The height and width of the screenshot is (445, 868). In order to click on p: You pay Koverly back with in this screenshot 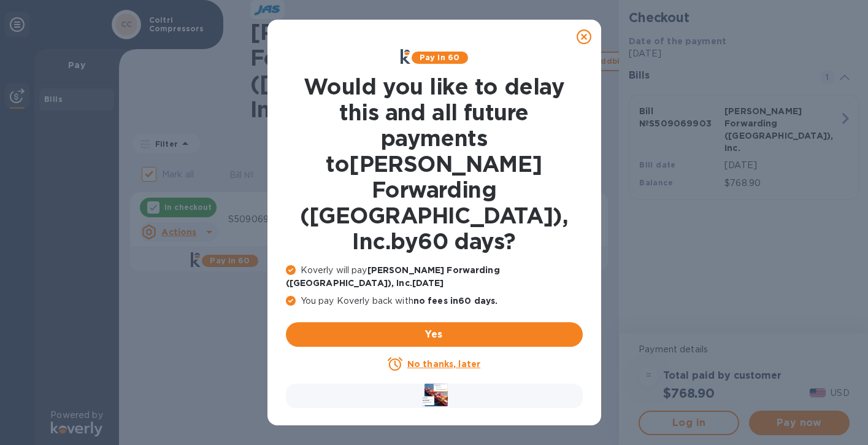, I will do `click(434, 301)`.